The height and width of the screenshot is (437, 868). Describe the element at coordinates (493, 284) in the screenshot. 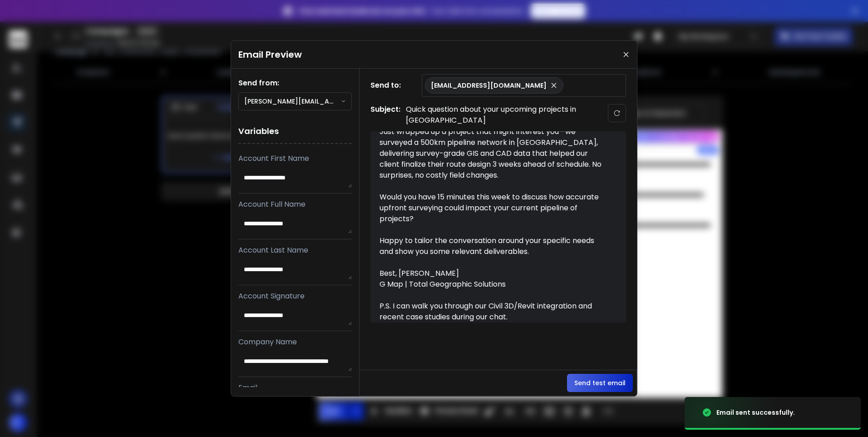

I see `div: G Map | Total Geographic Solutions` at that location.